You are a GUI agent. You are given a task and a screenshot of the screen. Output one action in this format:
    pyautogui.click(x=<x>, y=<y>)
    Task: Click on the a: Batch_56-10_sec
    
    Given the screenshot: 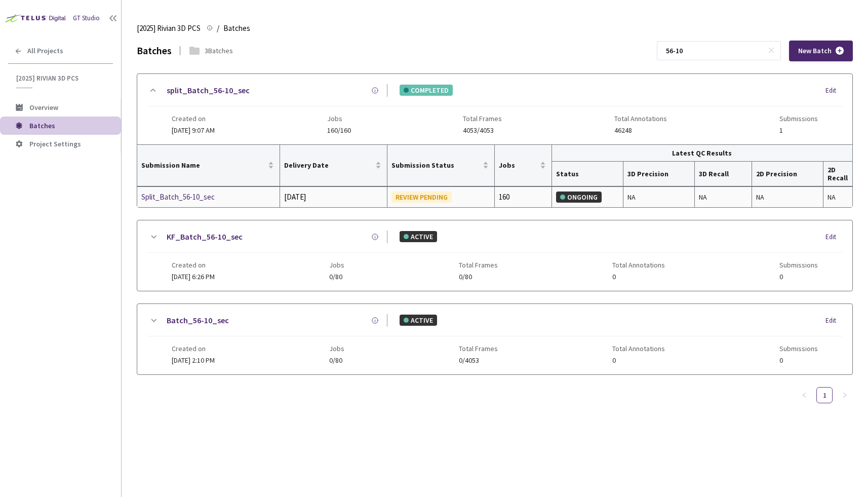 What is the action you would take?
    pyautogui.click(x=198, y=320)
    